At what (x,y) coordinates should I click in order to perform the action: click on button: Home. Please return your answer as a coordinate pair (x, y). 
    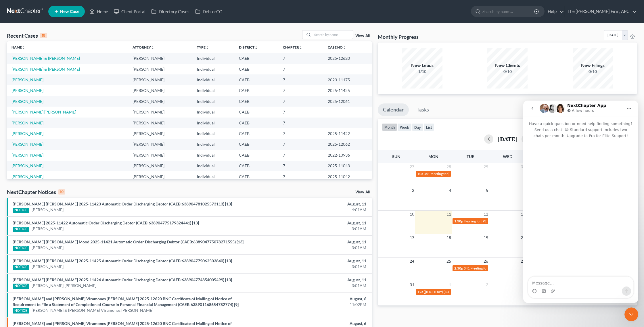
    Looking at the image, I should click on (105, 8).